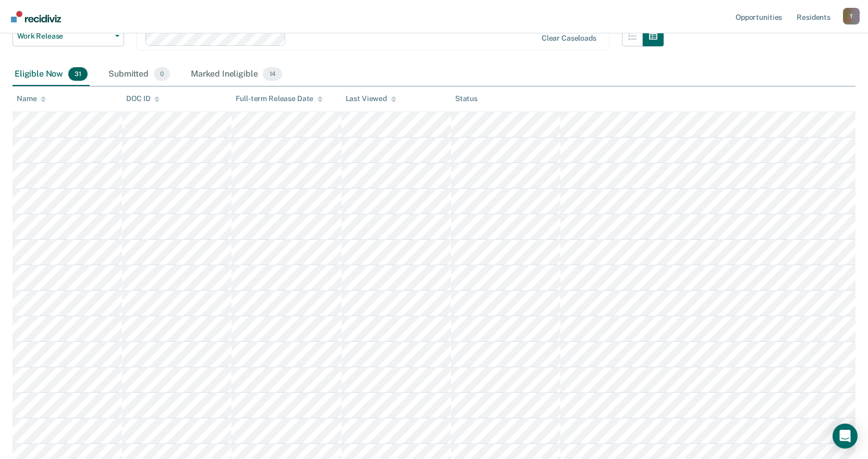 Image resolution: width=868 pixels, height=459 pixels. What do you see at coordinates (845, 435) in the screenshot?
I see `div: Open Intercom Messenger` at bounding box center [845, 435].